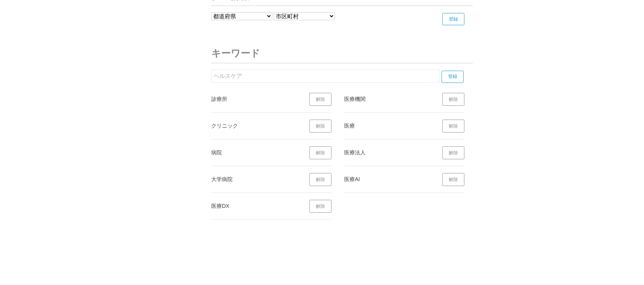 This screenshot has height=285, width=644. Describe the element at coordinates (326, 76) in the screenshot. I see `input: キーワードを入力` at that location.